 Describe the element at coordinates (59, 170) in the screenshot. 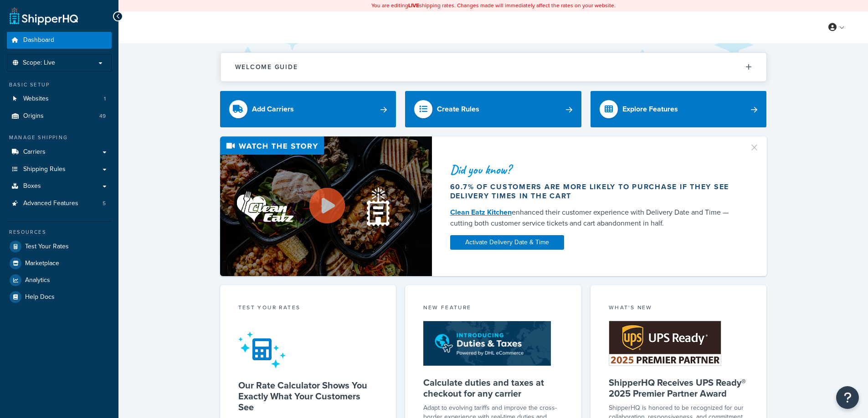

I see `a: Shipping Rules` at that location.